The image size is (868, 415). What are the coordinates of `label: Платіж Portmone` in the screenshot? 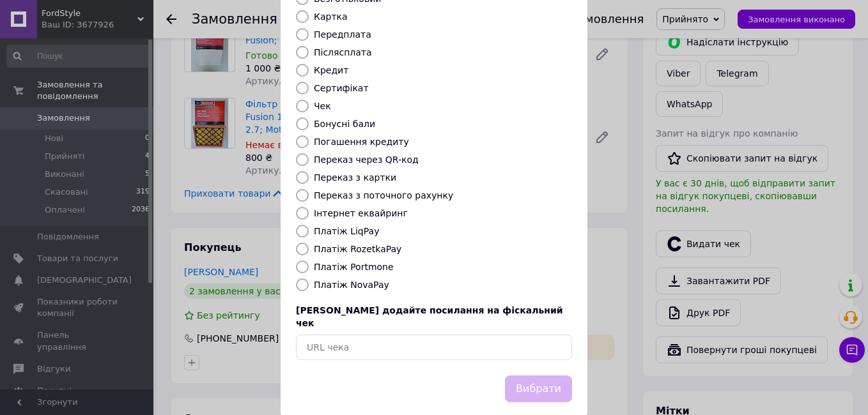 It's located at (353, 267).